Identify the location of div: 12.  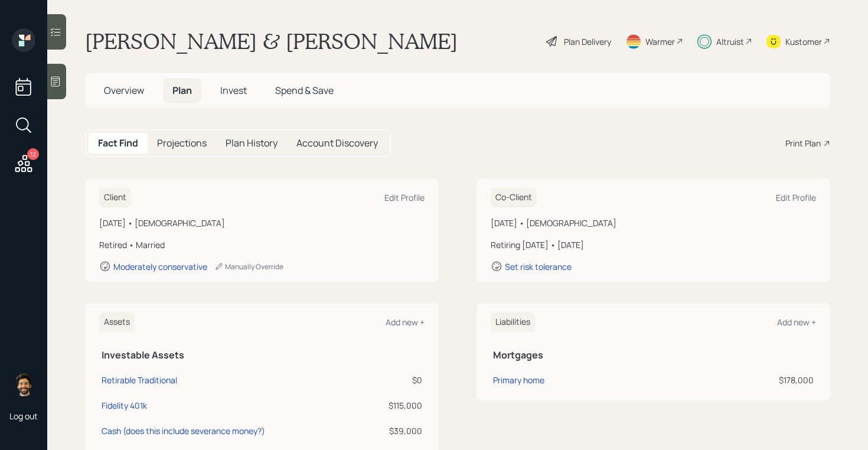
(33, 154).